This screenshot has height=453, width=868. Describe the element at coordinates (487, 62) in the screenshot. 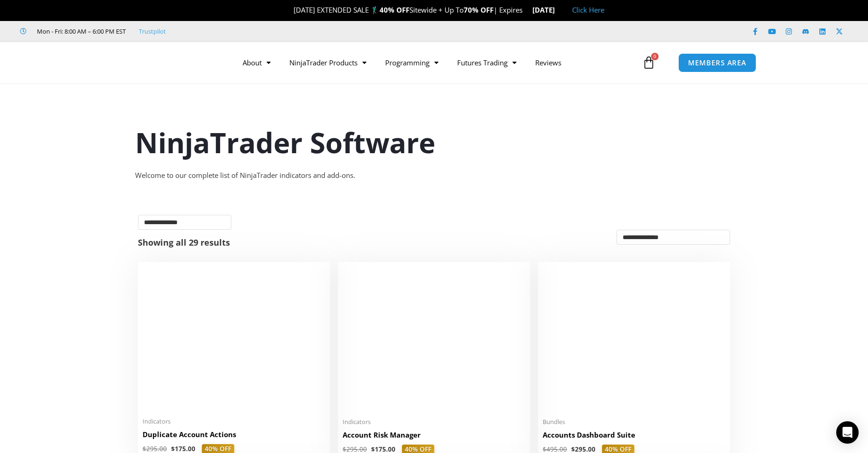

I see `a: Futures Trading` at that location.